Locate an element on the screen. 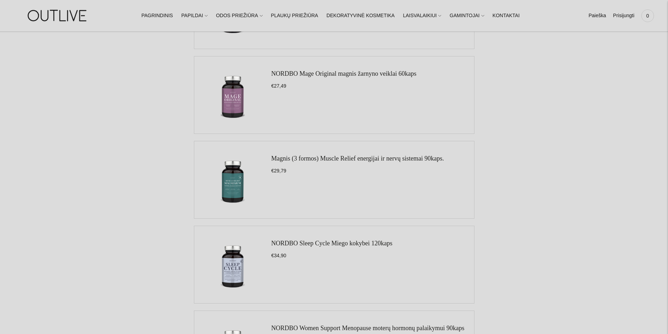 Image resolution: width=668 pixels, height=334 pixels. img: OUTLIVE is located at coordinates (58, 15).